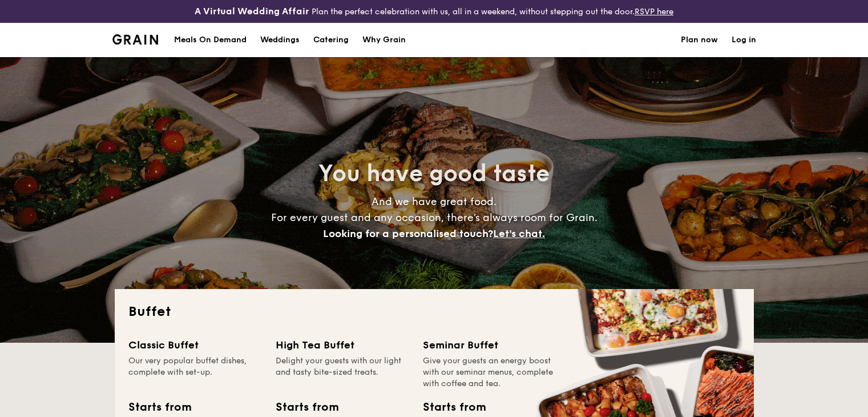  What do you see at coordinates (136, 40) in the screenshot?
I see `a: Logotype` at bounding box center [136, 40].